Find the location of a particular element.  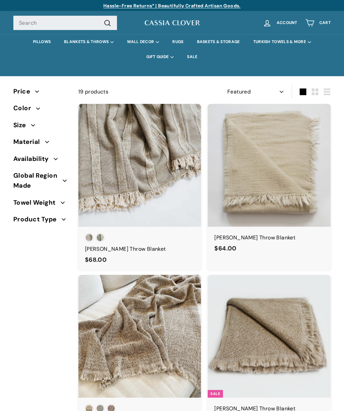

input: Search is located at coordinates (65, 23).